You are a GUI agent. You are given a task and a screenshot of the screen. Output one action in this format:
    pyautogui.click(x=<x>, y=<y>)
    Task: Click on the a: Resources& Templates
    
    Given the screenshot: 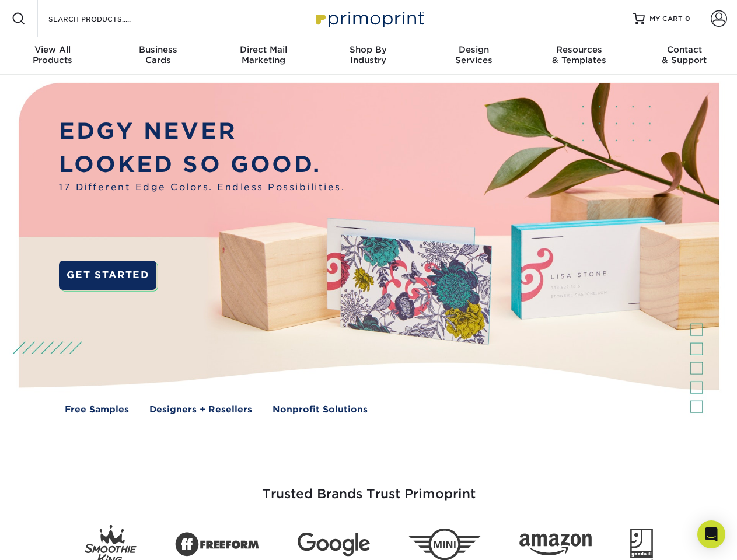 What is the action you would take?
    pyautogui.click(x=579, y=56)
    